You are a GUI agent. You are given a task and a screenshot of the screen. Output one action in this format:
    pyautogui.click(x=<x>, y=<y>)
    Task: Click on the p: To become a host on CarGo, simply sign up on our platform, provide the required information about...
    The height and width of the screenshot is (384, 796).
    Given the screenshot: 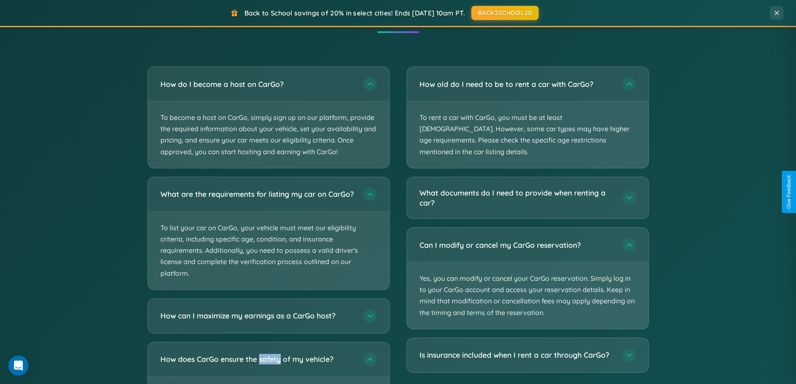 What is the action you would take?
    pyautogui.click(x=269, y=135)
    